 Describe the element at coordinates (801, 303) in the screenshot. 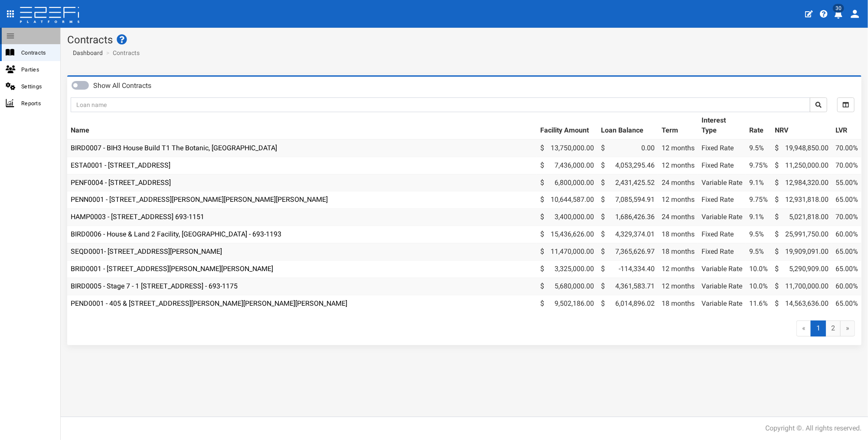

I see `td: 14,563,636.00` at that location.